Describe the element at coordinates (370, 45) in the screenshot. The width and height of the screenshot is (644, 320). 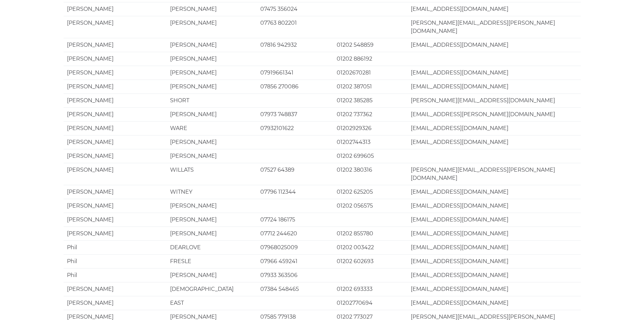
I see `td: 01202 548859` at that location.